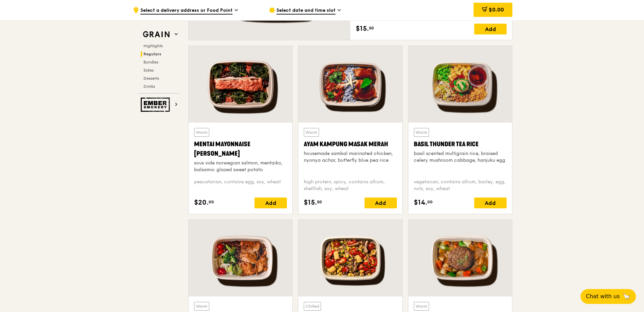 Image resolution: width=644 pixels, height=312 pixels. I want to click on span: Select a delivery address or Food Point, so click(186, 11).